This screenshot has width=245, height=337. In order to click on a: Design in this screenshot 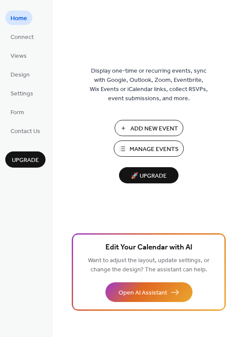, I will do `click(20, 74)`.